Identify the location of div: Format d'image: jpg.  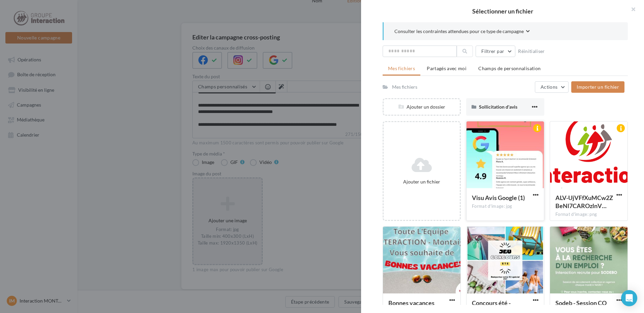
(505, 206).